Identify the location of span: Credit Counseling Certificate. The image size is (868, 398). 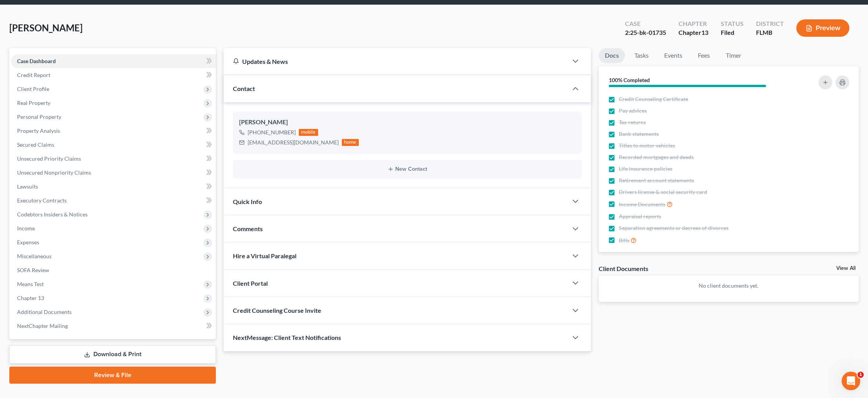
(653, 99).